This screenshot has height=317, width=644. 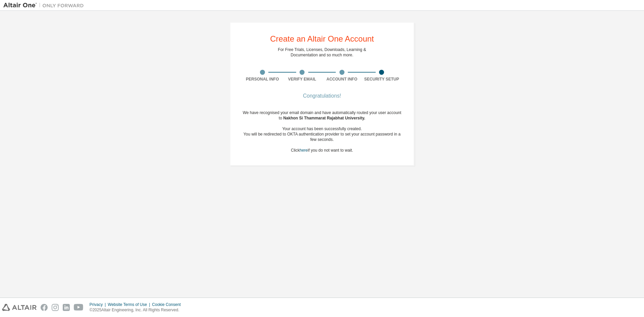 I want to click on img: facebook.svg, so click(x=44, y=307).